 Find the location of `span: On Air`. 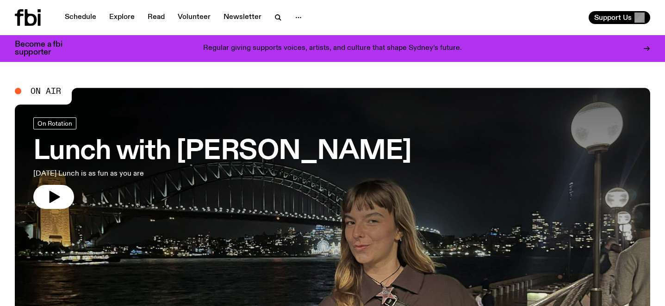

span: On Air is located at coordinates (46, 91).